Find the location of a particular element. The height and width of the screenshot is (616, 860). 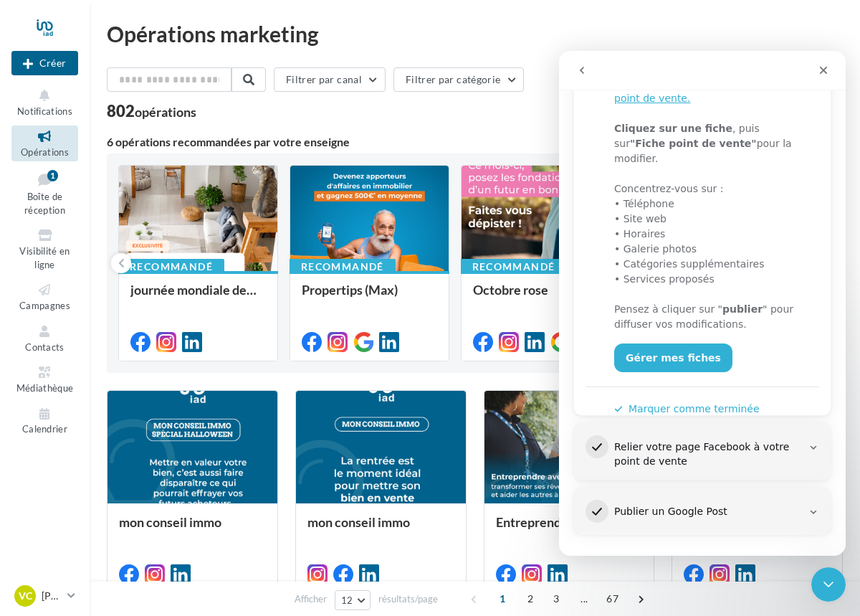

b: publier is located at coordinates (183, 258).